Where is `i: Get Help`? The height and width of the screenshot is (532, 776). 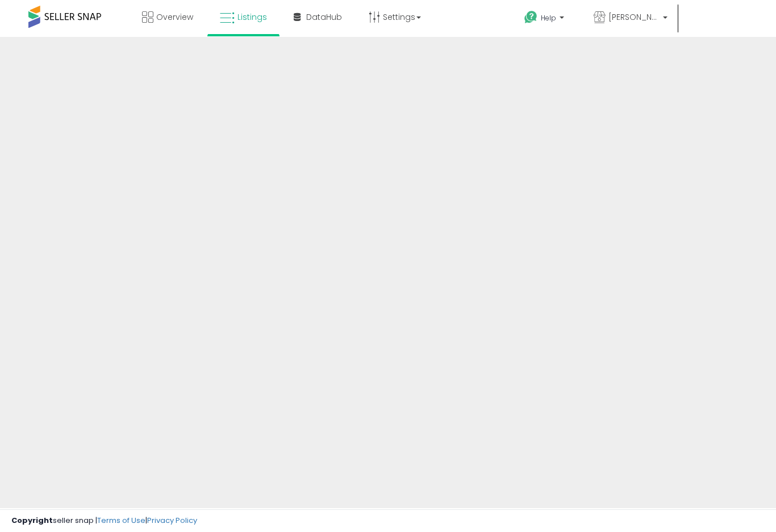 i: Get Help is located at coordinates (531, 17).